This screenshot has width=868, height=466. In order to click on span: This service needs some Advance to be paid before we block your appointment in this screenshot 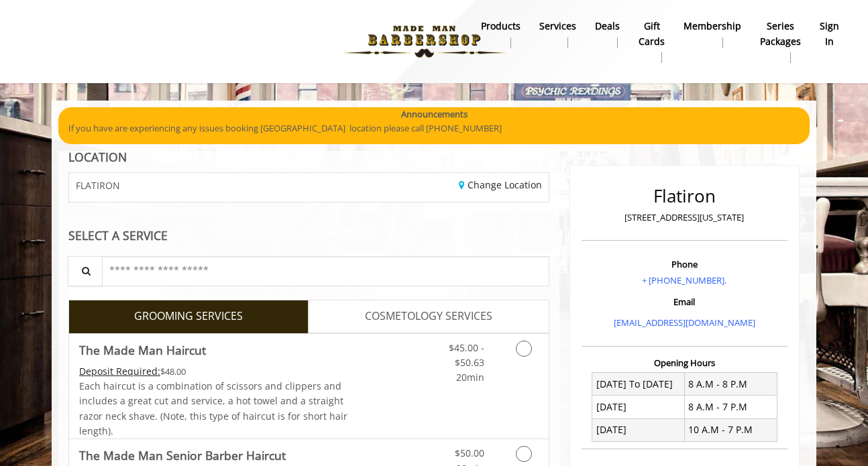, I will do `click(119, 371)`.